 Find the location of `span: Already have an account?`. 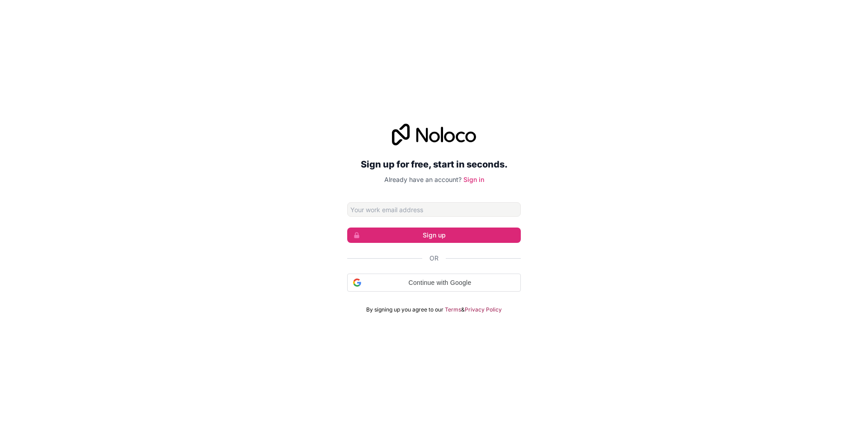

span: Already have an account? is located at coordinates (423, 179).